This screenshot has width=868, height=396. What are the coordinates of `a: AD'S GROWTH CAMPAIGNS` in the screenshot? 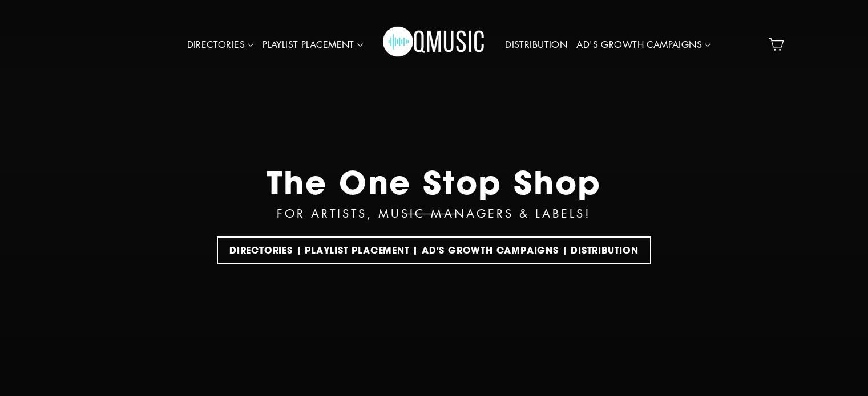 It's located at (643, 45).